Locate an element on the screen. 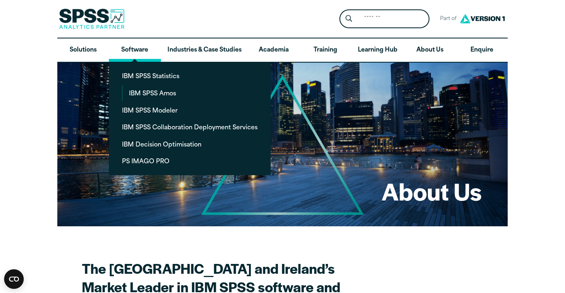 The image size is (565, 293). a: Training is located at coordinates (325, 50).